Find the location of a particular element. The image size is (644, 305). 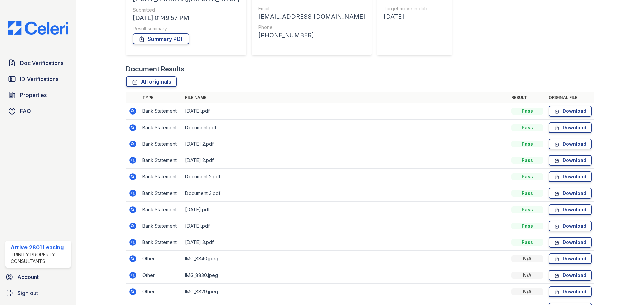

a: ID Verifications is located at coordinates (38, 79).